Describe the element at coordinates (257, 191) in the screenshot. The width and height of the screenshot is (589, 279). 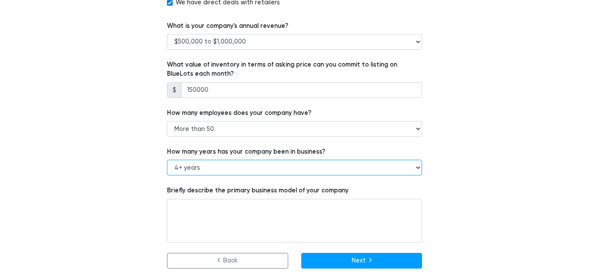
I see `label: Briefly describe the primary business model of your company` at that location.